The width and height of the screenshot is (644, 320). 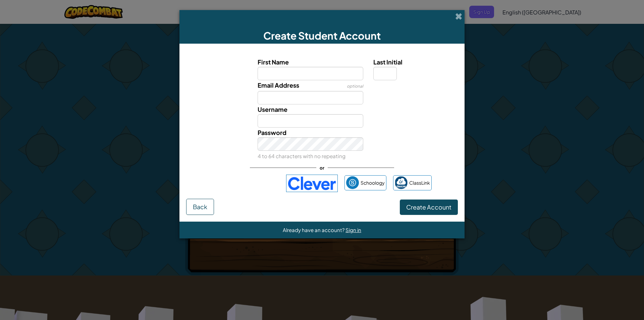 What do you see at coordinates (279, 85) in the screenshot?
I see `span: Email Address` at bounding box center [279, 85].